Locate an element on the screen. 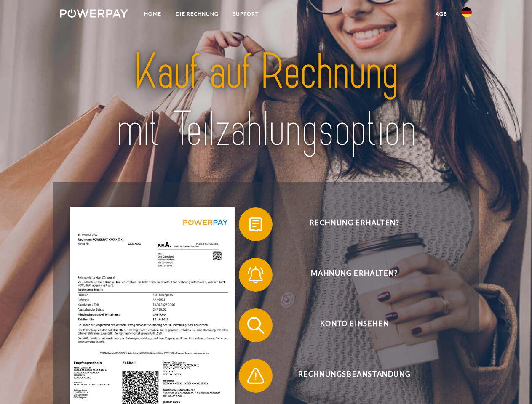 The image size is (532, 404). img: logo-powerpay-white.svg is located at coordinates (94, 13).